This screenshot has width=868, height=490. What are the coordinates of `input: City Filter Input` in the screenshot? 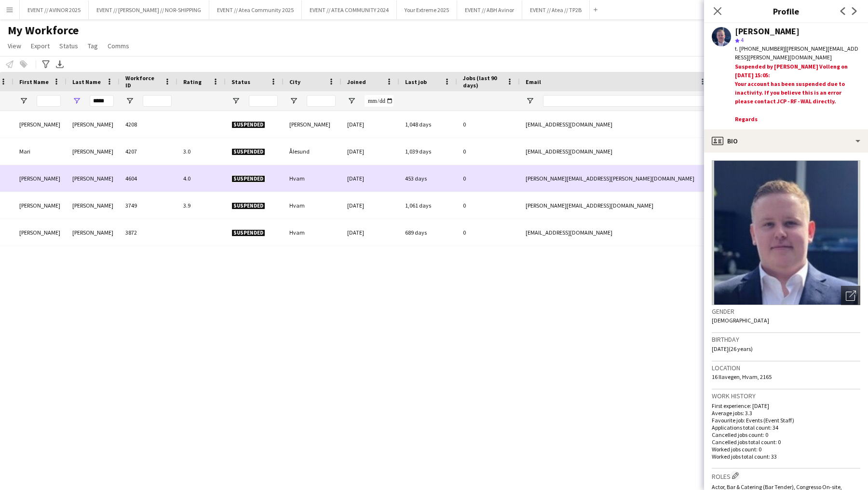 It's located at (322, 101).